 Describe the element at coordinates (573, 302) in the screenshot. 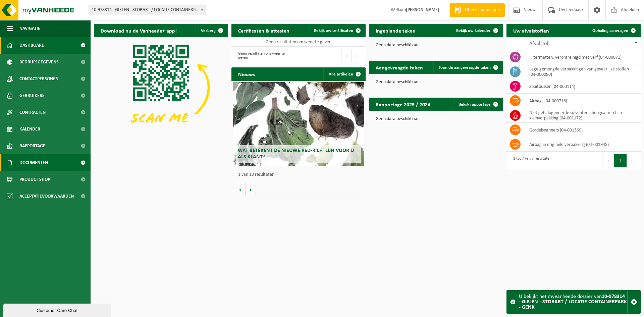

I see `div: U bekijkt het myVanheede dossier van` at that location.